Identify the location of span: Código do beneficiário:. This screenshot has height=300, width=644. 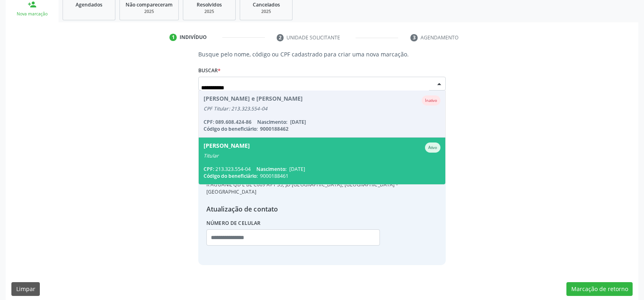
(230, 175).